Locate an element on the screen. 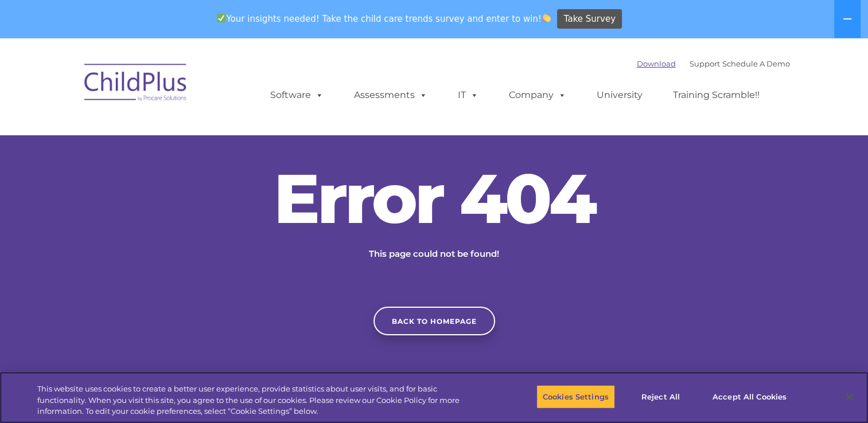 This screenshot has width=868, height=423. img: ChildPlus by Procare Solutions is located at coordinates (136, 84).